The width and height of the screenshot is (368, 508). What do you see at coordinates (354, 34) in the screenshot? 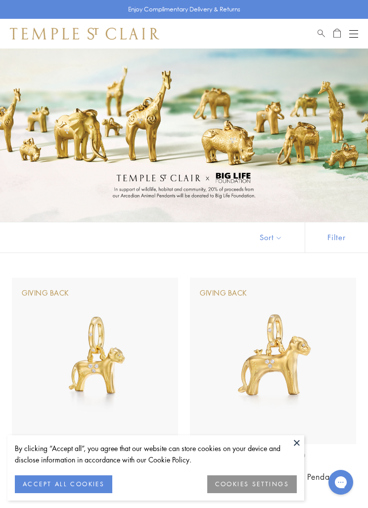
I see `button: Open navigation` at bounding box center [354, 34].